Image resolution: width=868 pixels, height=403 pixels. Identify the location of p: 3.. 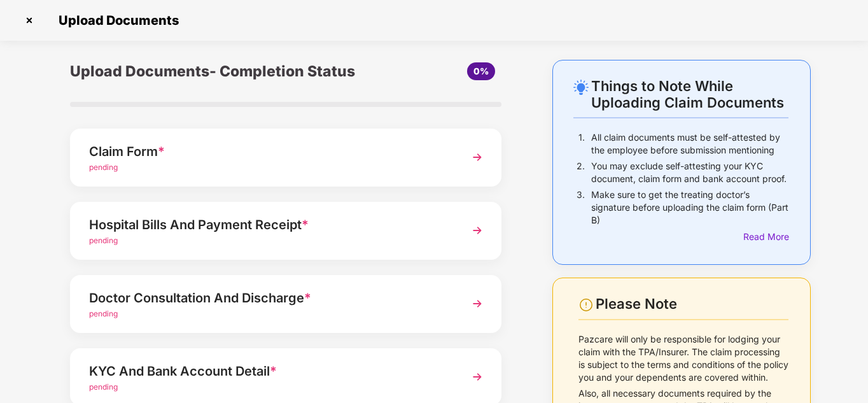
(580, 207).